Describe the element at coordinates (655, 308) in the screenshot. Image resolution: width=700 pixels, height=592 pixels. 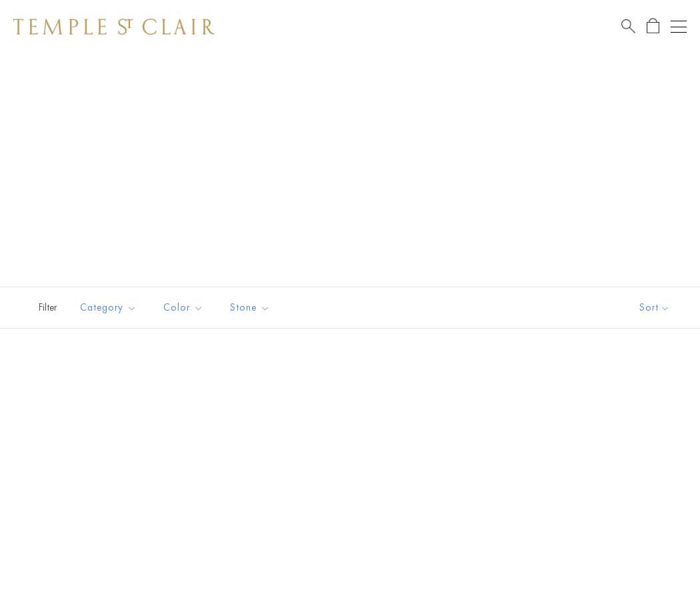
I see `button: Show sort by` at that location.